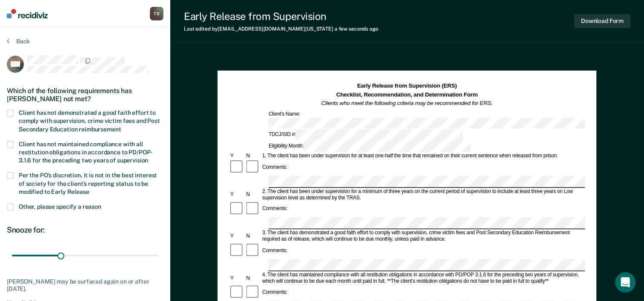 This screenshot has width=644, height=301. I want to click on span: Other, please specify a reason, so click(60, 207).